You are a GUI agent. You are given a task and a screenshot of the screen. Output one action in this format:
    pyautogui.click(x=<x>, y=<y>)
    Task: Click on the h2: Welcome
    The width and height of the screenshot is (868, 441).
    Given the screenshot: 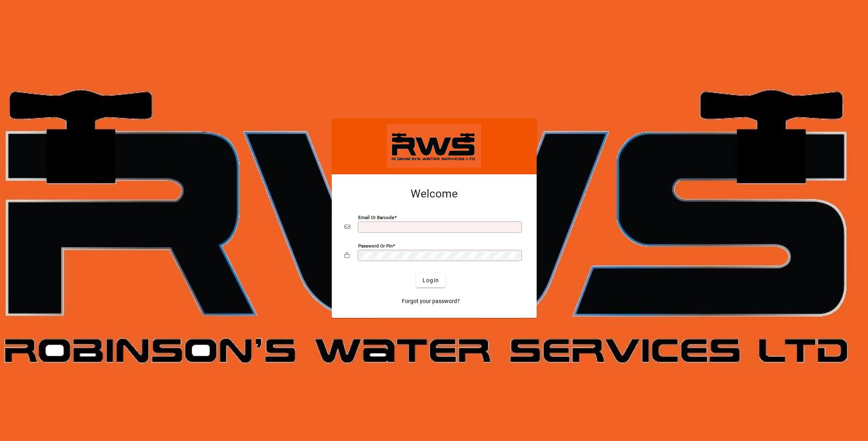 What is the action you would take?
    pyautogui.click(x=434, y=194)
    